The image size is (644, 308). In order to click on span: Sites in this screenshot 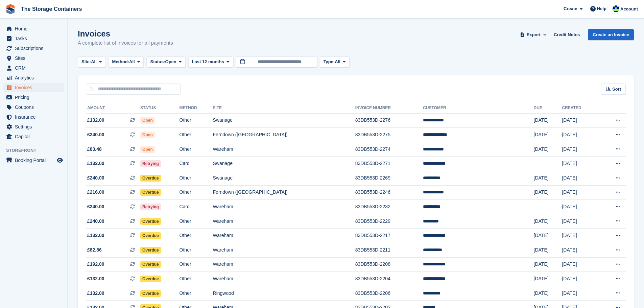, I will do `click(35, 58)`.